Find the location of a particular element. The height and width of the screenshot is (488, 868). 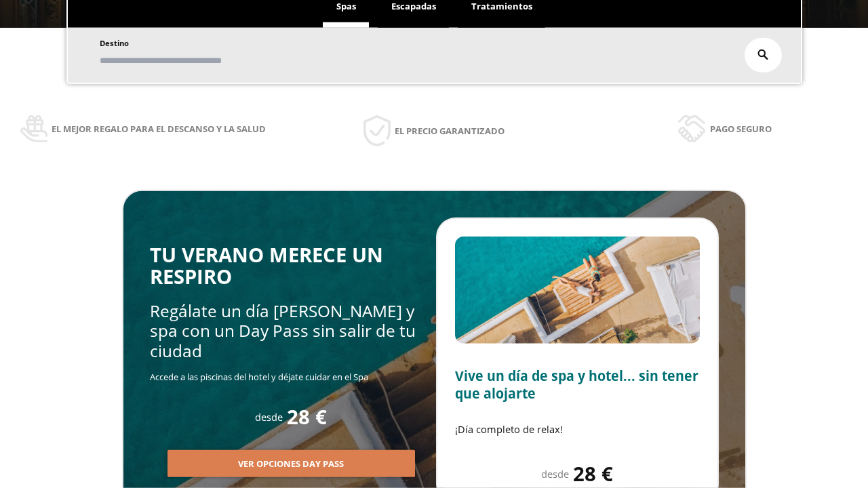

button: Ver opciones Day Pass is located at coordinates (291, 464).